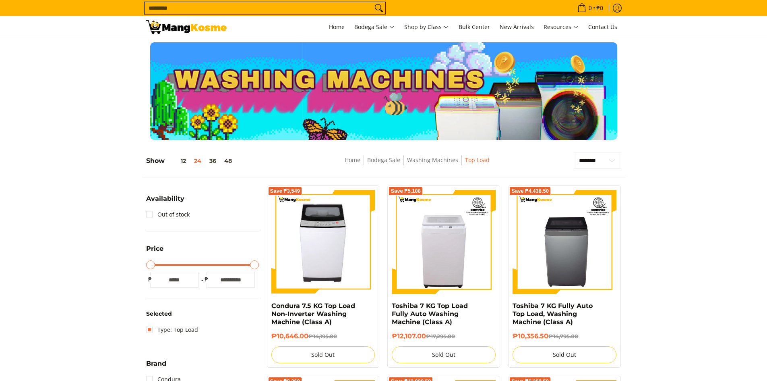 The width and height of the screenshot is (767, 381). Describe the element at coordinates (517, 27) in the screenshot. I see `span: New Arrivals` at that location.